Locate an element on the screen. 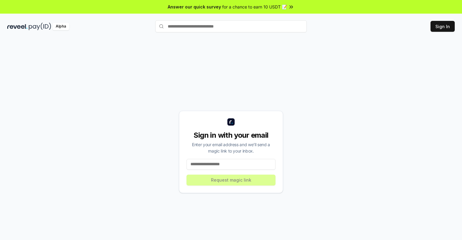 This screenshot has height=240, width=462. button: Sign In is located at coordinates (443, 26).